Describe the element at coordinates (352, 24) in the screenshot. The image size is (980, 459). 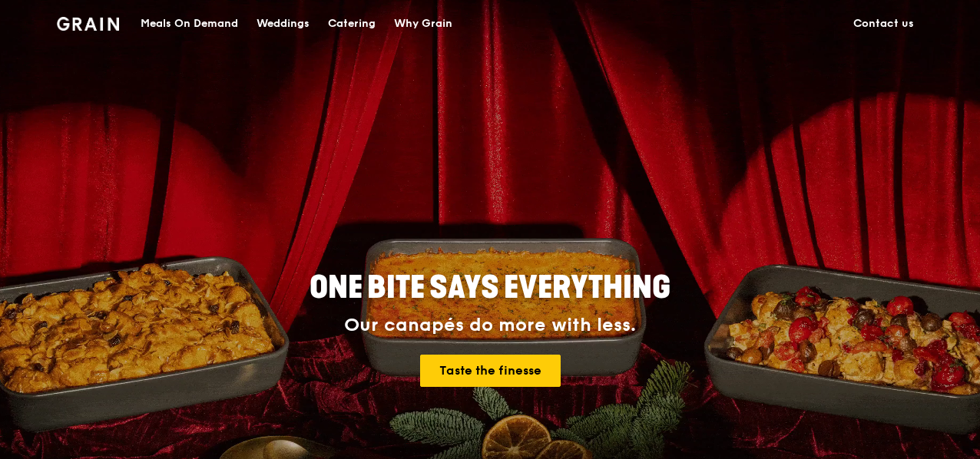
I see `a: Catering` at that location.